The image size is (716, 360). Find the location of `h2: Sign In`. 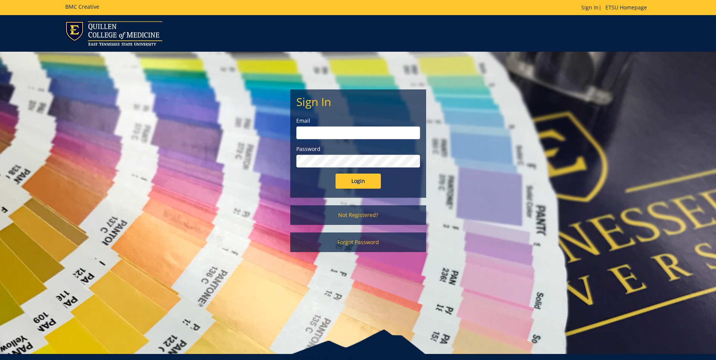

h2: Sign In is located at coordinates (358, 101).